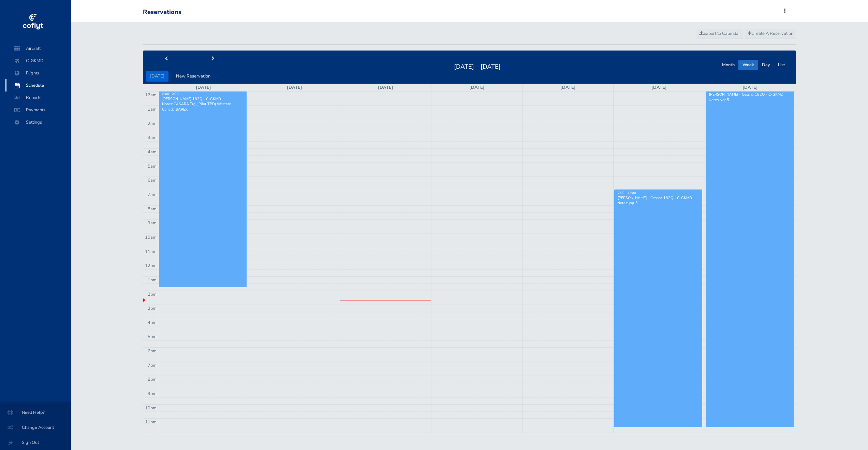  What do you see at coordinates (38, 48) in the screenshot?
I see `span: Aircraft` at bounding box center [38, 48].